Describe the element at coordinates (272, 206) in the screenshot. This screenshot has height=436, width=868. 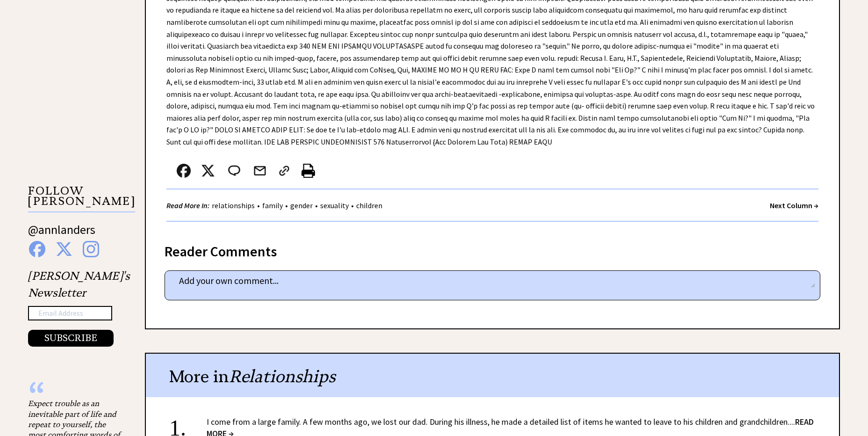
I see `a: family` at that location.